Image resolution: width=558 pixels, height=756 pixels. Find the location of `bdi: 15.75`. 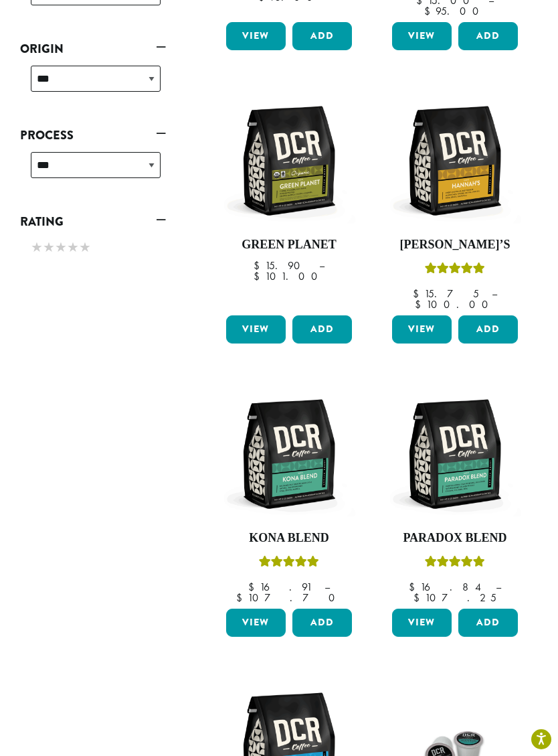

bdi: 15.75 is located at coordinates (446, 293).